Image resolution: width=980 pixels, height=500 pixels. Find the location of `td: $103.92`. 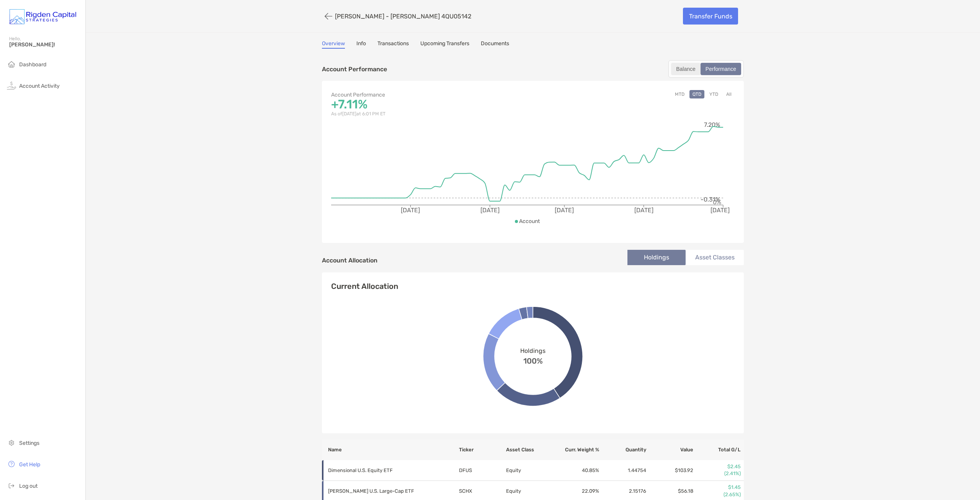

td: $103.92 is located at coordinates (670, 471).